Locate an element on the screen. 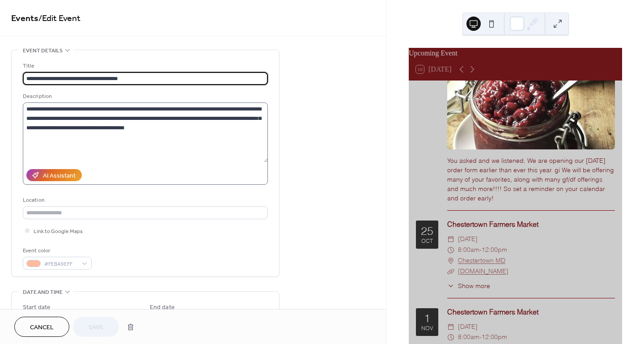  button: Cancel is located at coordinates (41, 327).